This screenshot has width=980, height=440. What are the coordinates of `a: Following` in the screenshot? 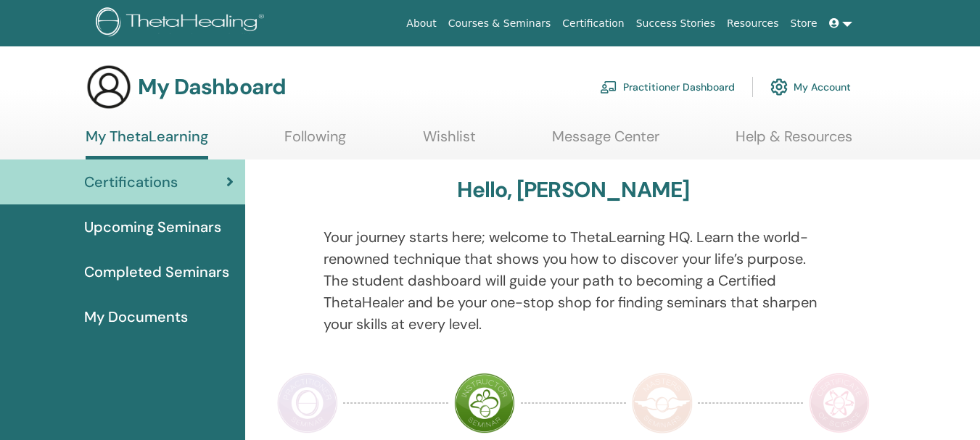 It's located at (315, 141).